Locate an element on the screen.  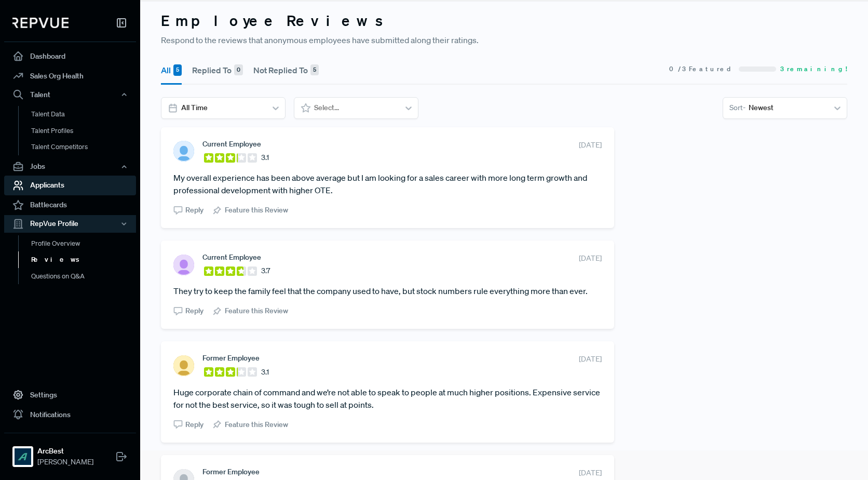
span: 3.7 is located at coordinates (265, 271).